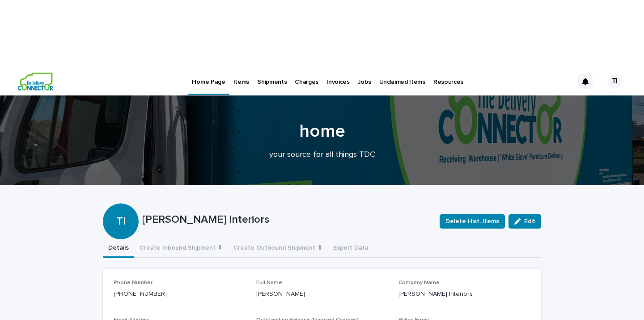  I want to click on a: Jobs, so click(365, 81).